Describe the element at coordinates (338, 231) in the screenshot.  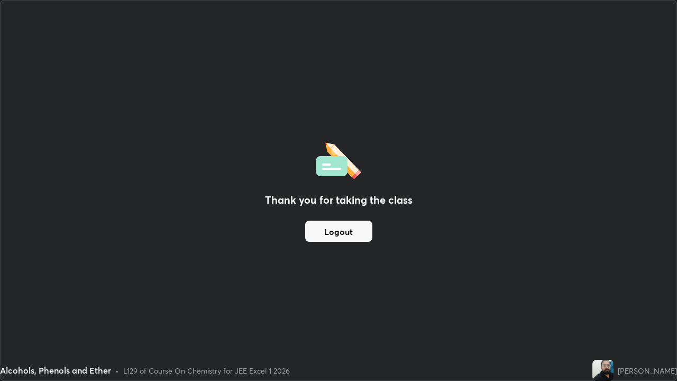
I see `button: Logout` at that location.